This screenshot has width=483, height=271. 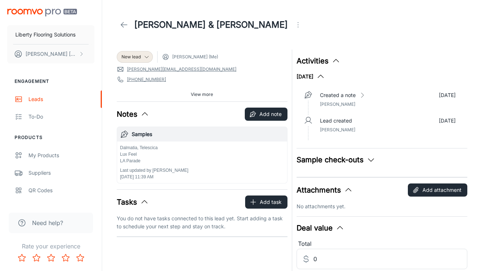 I want to click on button: Deal value, so click(x=320, y=228).